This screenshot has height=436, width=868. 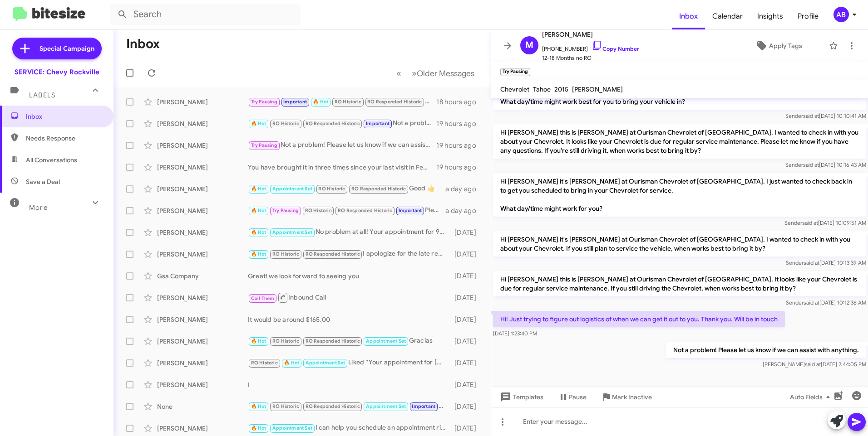 I want to click on button: Auto Fields, so click(x=812, y=398).